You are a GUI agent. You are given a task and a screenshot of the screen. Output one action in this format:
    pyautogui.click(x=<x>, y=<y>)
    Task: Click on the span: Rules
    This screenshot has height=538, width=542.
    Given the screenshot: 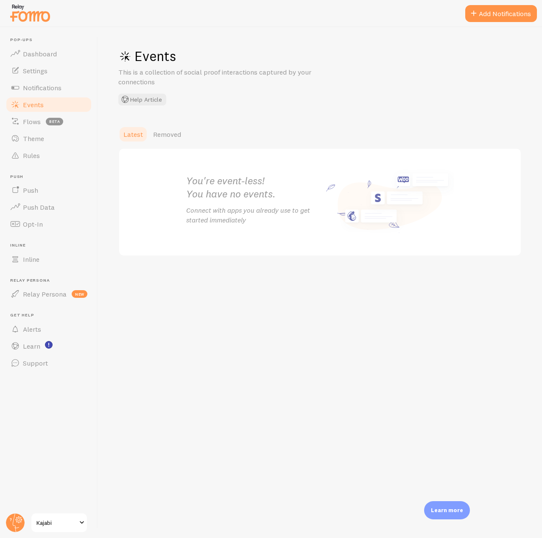 What is the action you would take?
    pyautogui.click(x=31, y=156)
    